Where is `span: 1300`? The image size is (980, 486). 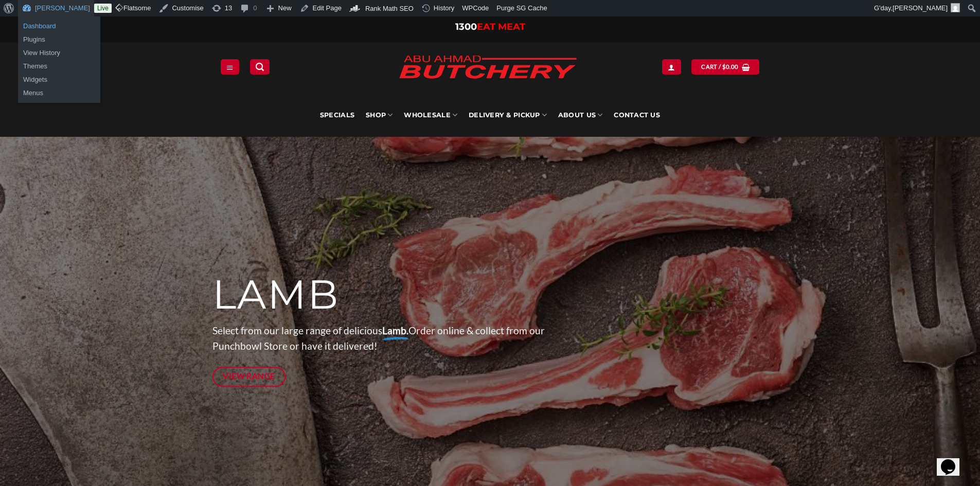
span: 1300 is located at coordinates (466, 27).